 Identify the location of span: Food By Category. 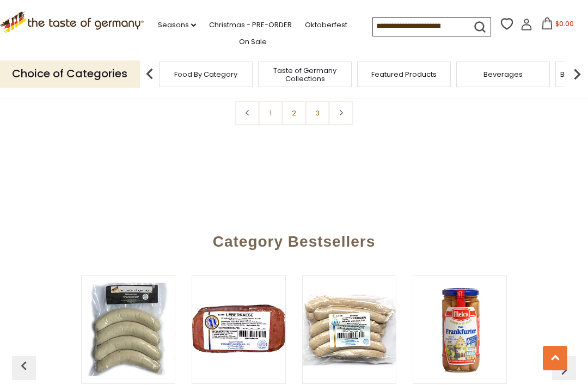
(206, 74).